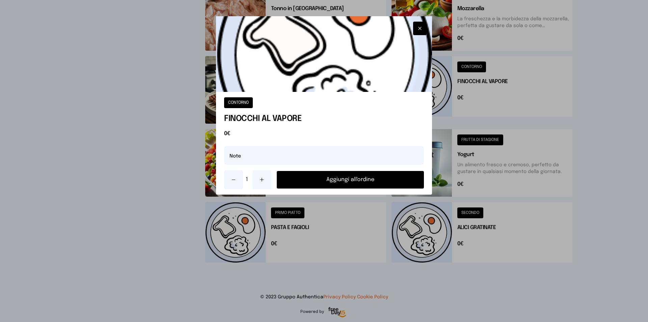  Describe the element at coordinates (350, 180) in the screenshot. I see `button: Aggiungi all'ordine` at that location.